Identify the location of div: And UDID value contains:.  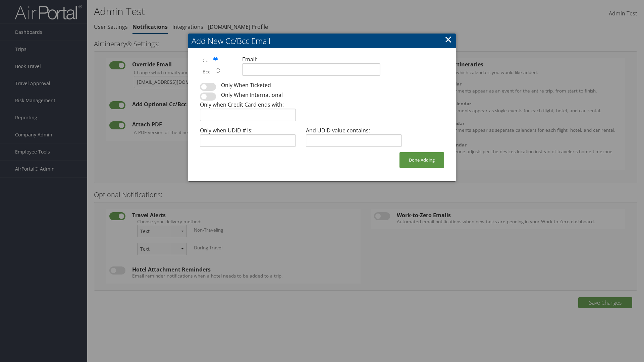
(354, 139).